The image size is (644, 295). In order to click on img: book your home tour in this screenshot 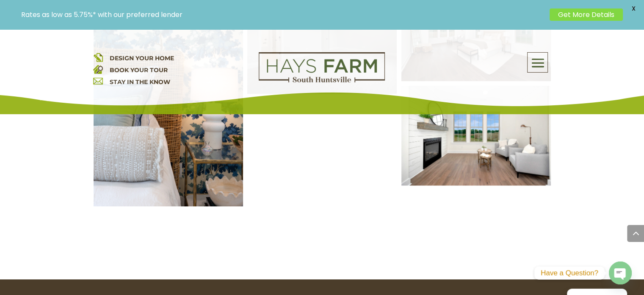, I will do `click(98, 69)`.